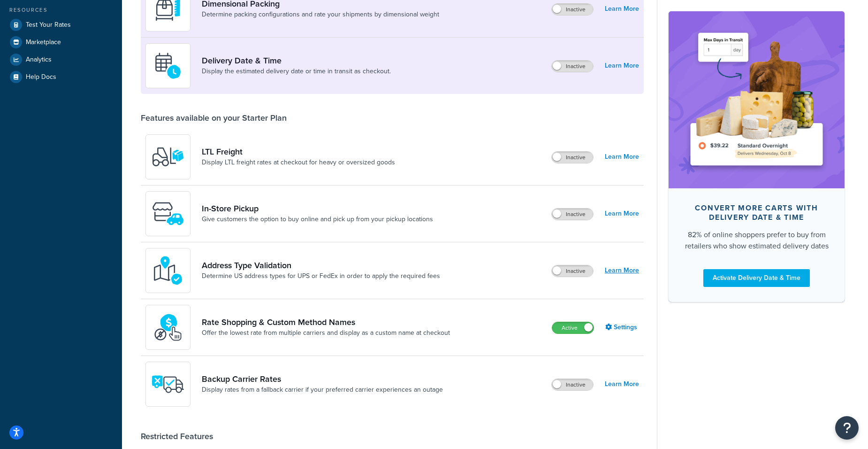  What do you see at coordinates (177, 436) in the screenshot?
I see `div: Restricted Features` at bounding box center [177, 436].